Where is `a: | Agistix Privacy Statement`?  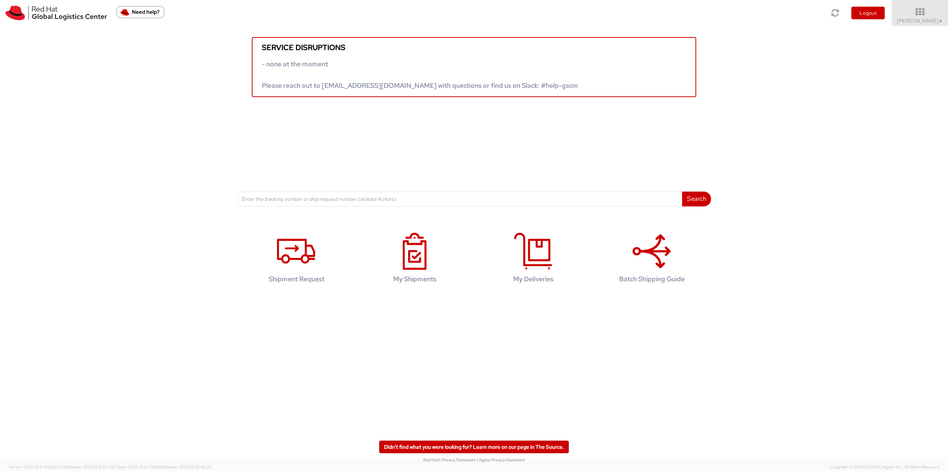 a: | Agistix Privacy Statement is located at coordinates (501, 459).